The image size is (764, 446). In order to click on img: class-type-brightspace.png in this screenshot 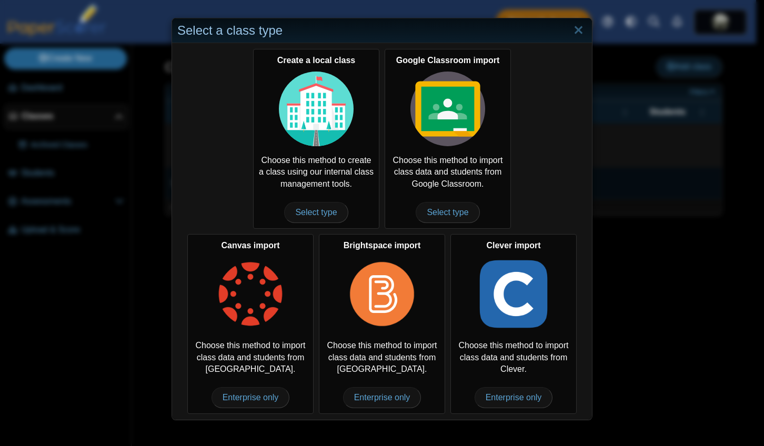, I will do `click(382, 294)`.